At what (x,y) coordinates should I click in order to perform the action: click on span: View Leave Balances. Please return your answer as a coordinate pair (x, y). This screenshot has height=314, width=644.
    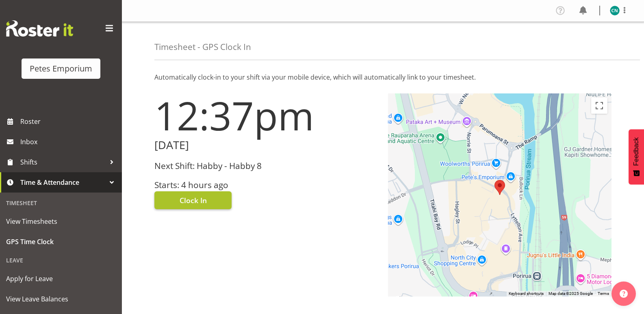
    Looking at the image, I should click on (61, 299).